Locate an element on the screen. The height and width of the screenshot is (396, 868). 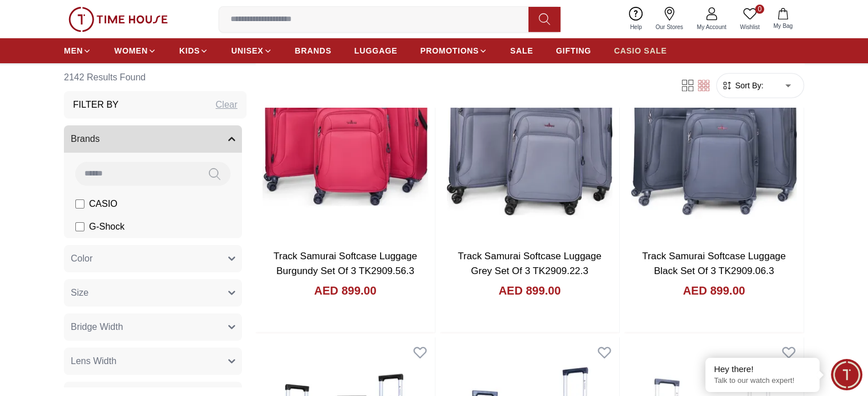
h6: 2142 Results Found is located at coordinates (155, 78).